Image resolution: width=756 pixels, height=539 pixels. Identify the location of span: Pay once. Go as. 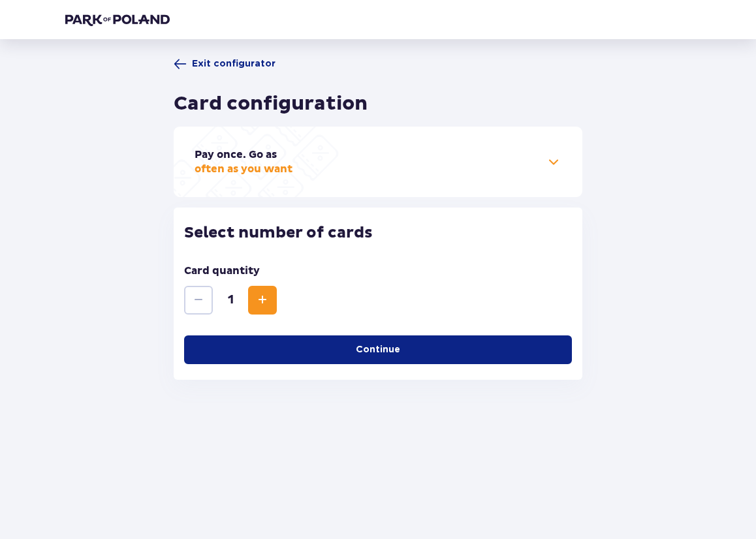
(236, 154).